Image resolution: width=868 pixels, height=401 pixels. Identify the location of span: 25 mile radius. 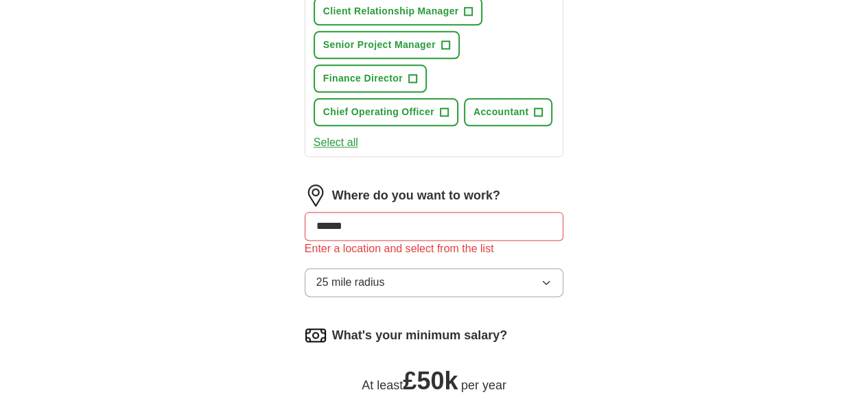
(351, 283).